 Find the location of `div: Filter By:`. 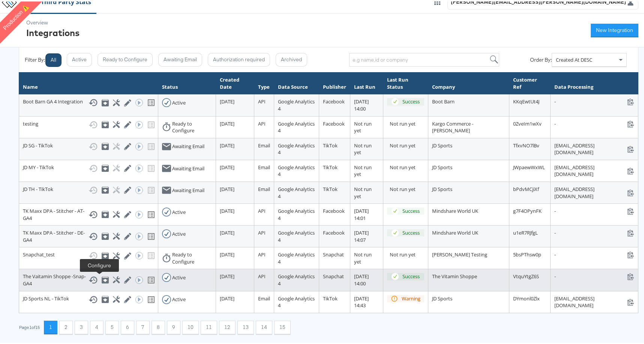

div: Filter By: is located at coordinates (35, 58).